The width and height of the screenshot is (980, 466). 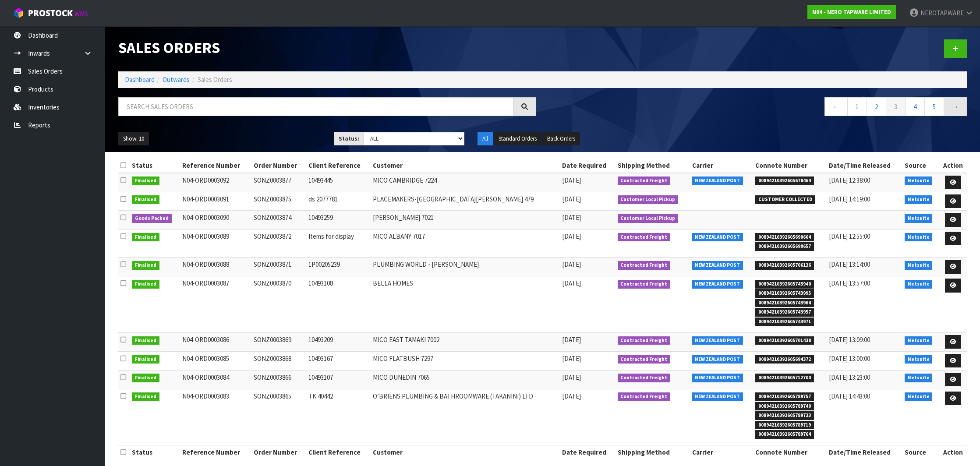 I want to click on td: SONZ0003870, so click(x=279, y=305).